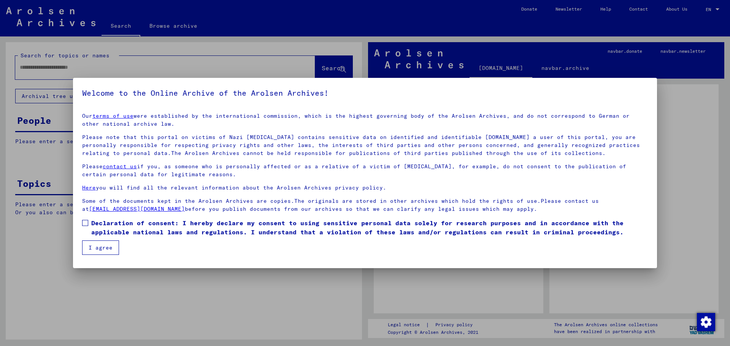  What do you see at coordinates (370, 228) in the screenshot?
I see `span: Declaration of consent: I hereby declare my consent to using sensitive personal data solely for r...` at bounding box center [370, 228].